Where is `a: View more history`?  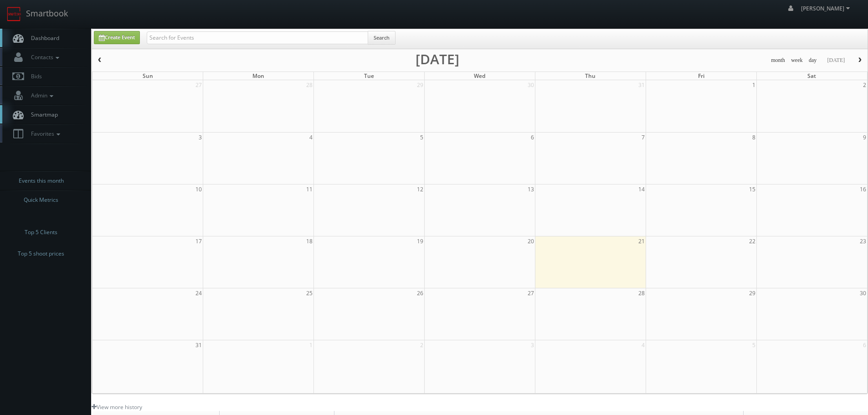 a: View more history is located at coordinates (117, 406).